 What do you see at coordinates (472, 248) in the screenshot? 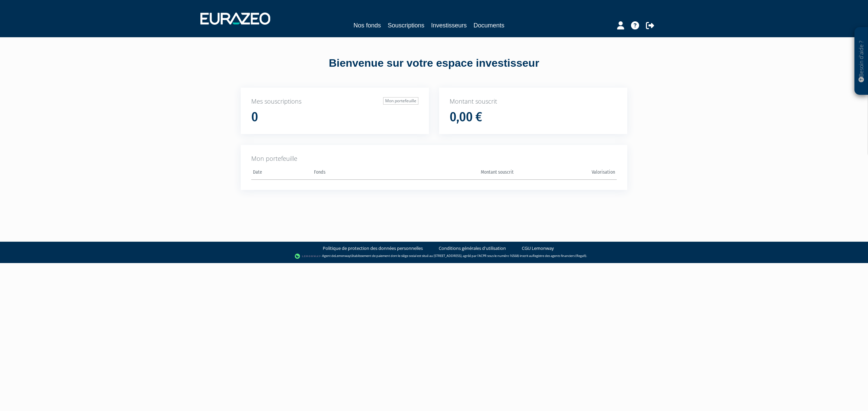
I see `a: Conditions générales d'utilisation` at bounding box center [472, 248].